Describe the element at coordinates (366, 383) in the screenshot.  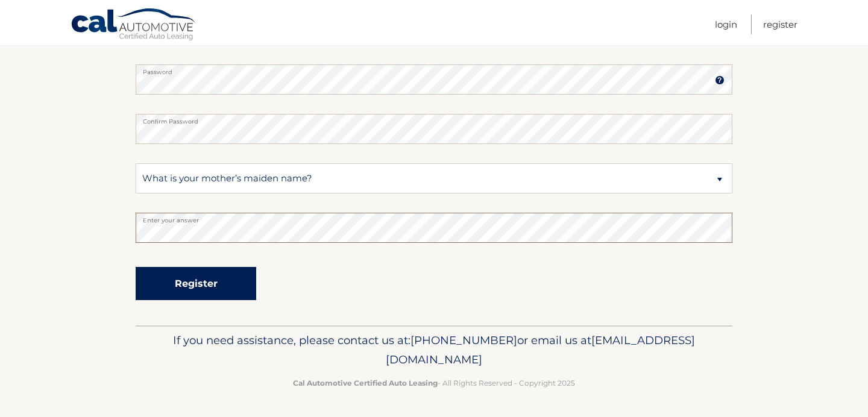
I see `strong: Cal Automotive Certified Auto Leasing` at that location.